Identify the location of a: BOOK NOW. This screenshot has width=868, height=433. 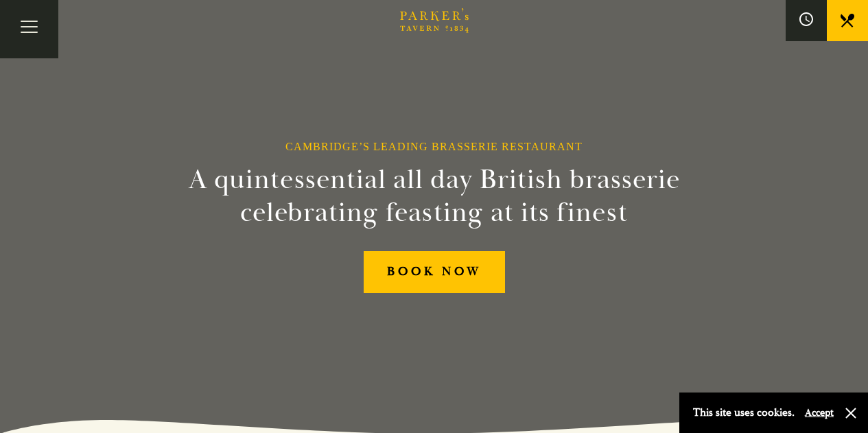
(434, 272).